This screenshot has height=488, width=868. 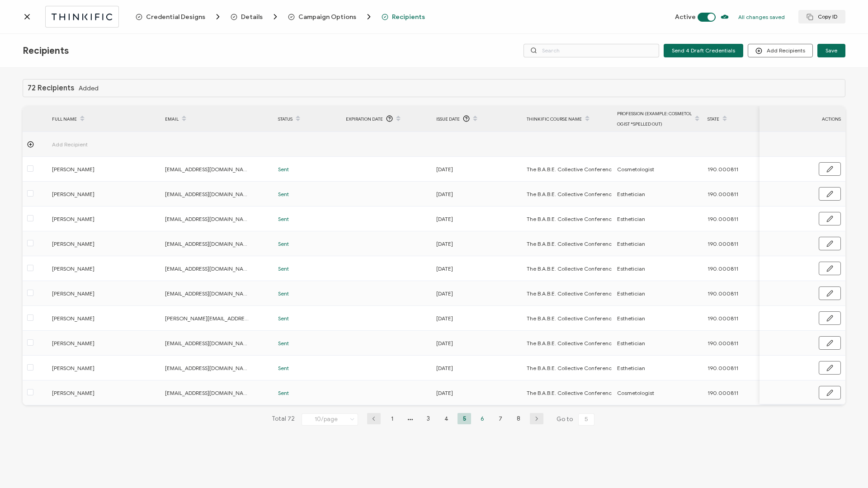 What do you see at coordinates (51, 88) in the screenshot?
I see `h1: 72 Recipients` at bounding box center [51, 88].